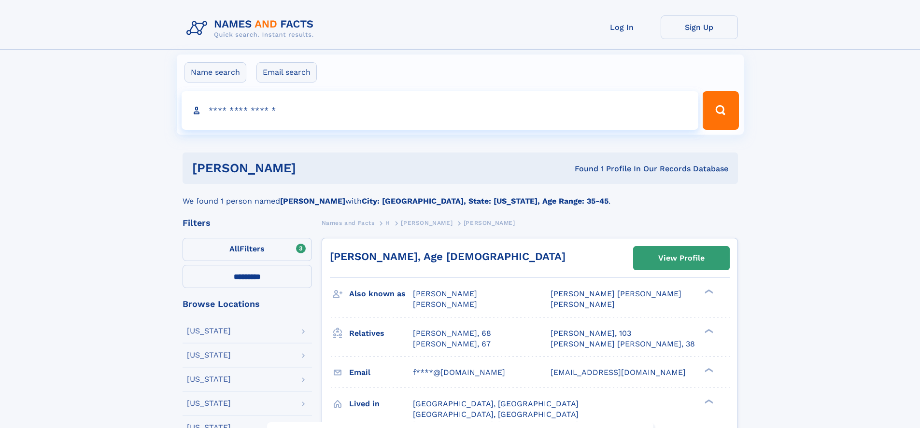 This screenshot has height=428, width=920. What do you see at coordinates (252, 28) in the screenshot?
I see `img: Logo Names and Facts` at bounding box center [252, 28].